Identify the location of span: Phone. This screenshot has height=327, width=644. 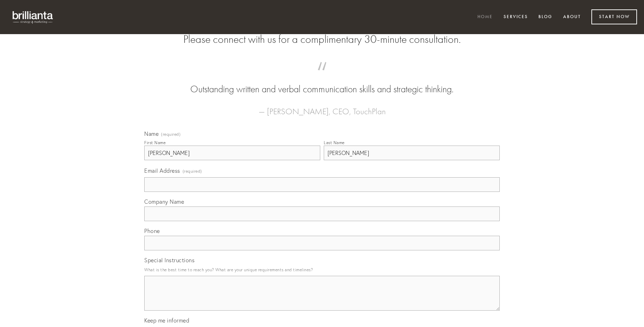
(152, 231).